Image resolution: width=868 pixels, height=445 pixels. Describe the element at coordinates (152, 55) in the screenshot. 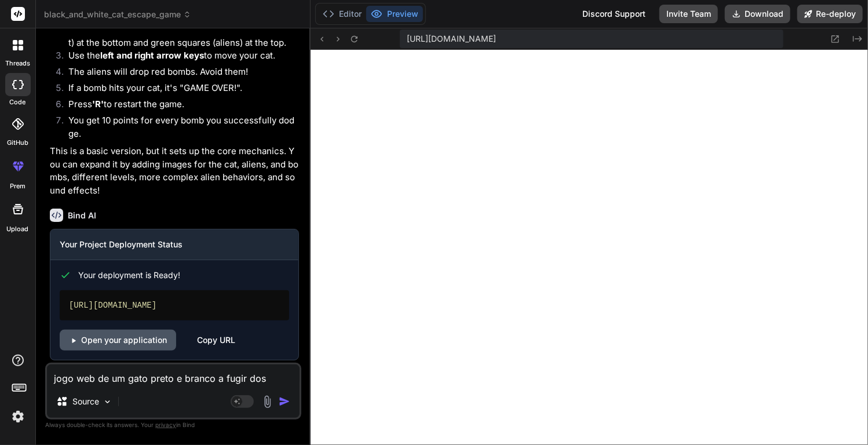

I see `strong: left and right arrow keys` at that location.